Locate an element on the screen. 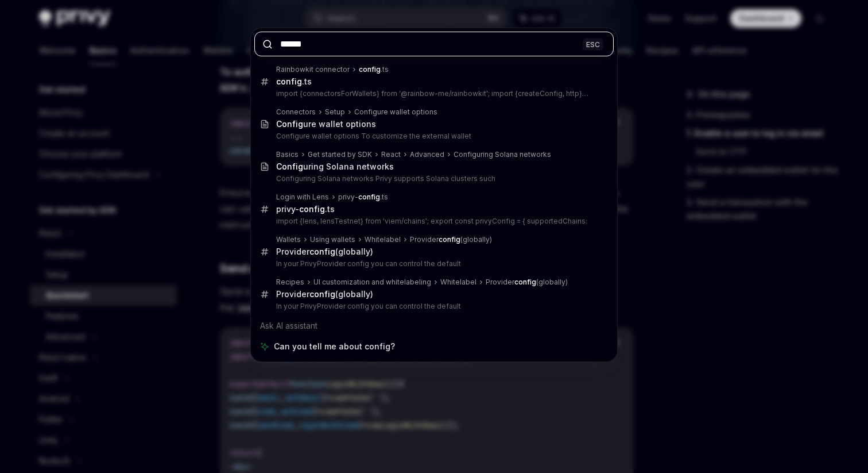 The width and height of the screenshot is (868, 473). div: ure wallet options is located at coordinates (326, 124).